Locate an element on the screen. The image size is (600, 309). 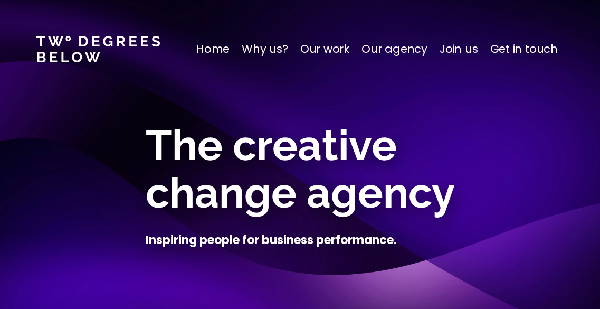
a: Get in touch is located at coordinates (524, 49).